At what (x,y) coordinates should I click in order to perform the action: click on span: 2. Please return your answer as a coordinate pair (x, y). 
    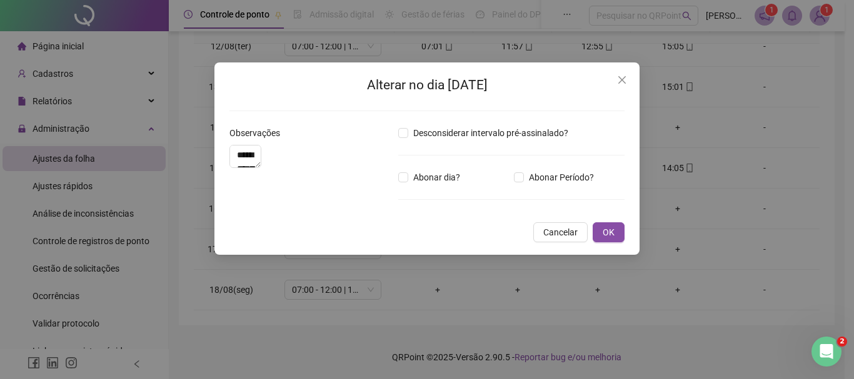
    Looking at the image, I should click on (842, 342).